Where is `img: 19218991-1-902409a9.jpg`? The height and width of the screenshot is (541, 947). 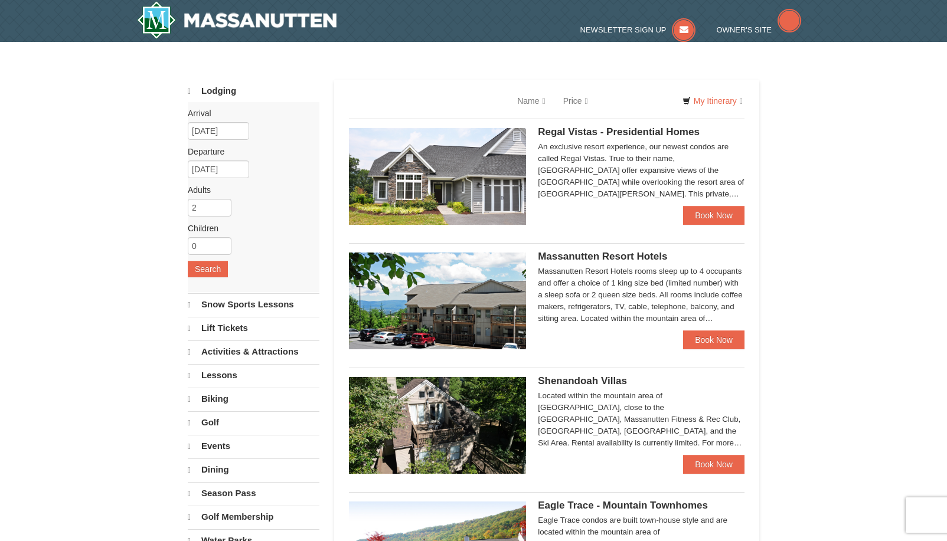
img: 19218991-1-902409a9.jpg is located at coordinates (437, 176).